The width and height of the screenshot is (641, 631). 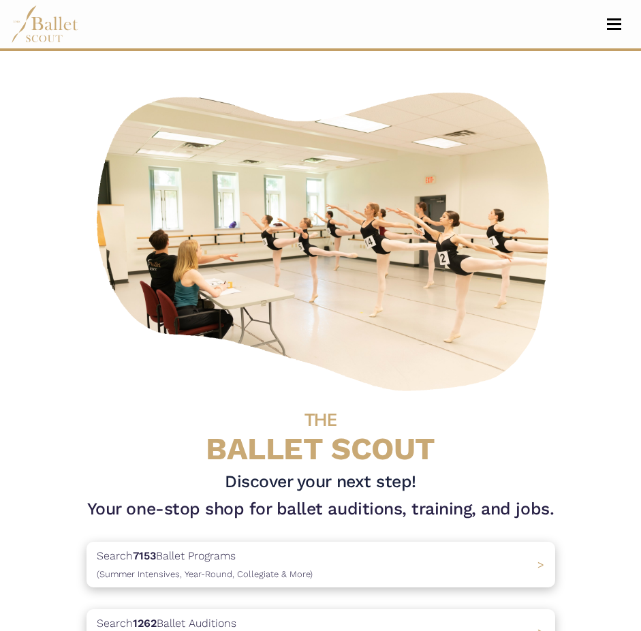 I want to click on button: Toggle navigation, so click(x=614, y=24).